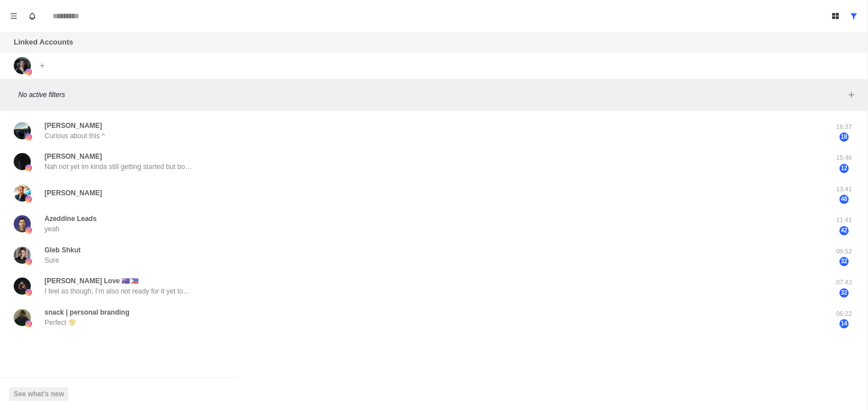  I want to click on button: Add filters, so click(851, 95).